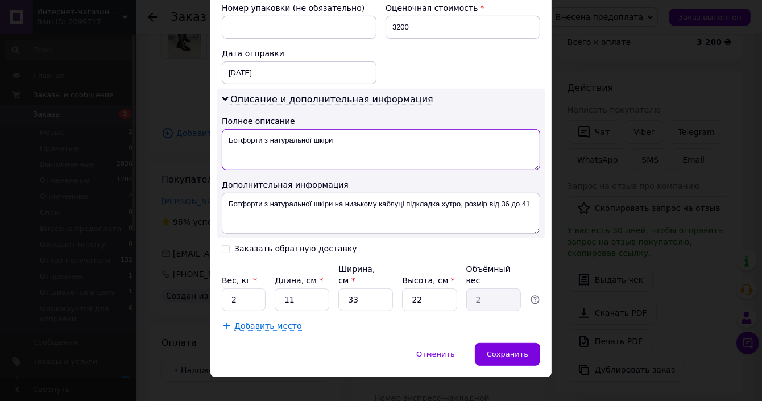 The image size is (762, 401). What do you see at coordinates (428, 280) in the screenshot?
I see `label: Высота, см` at bounding box center [428, 280].